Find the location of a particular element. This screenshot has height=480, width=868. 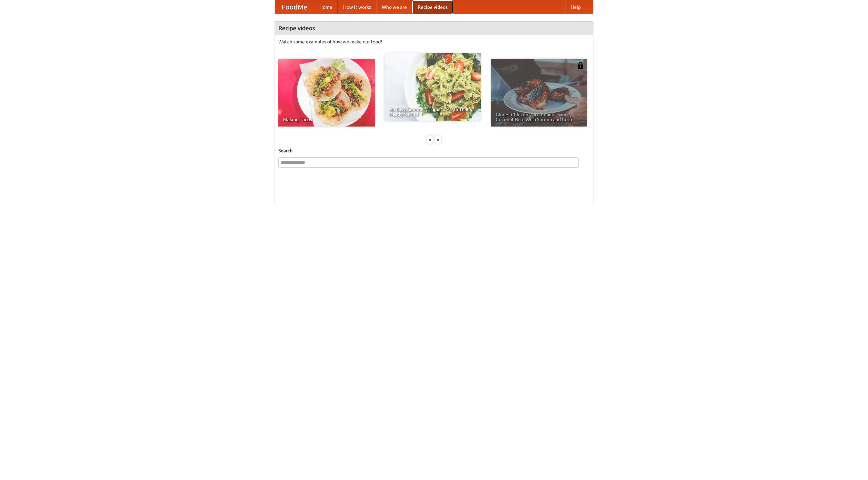

a: Recipe videos is located at coordinates (433, 8).